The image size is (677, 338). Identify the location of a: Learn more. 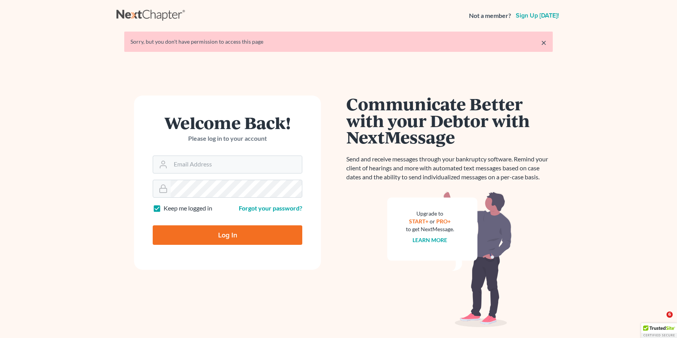
(430, 239).